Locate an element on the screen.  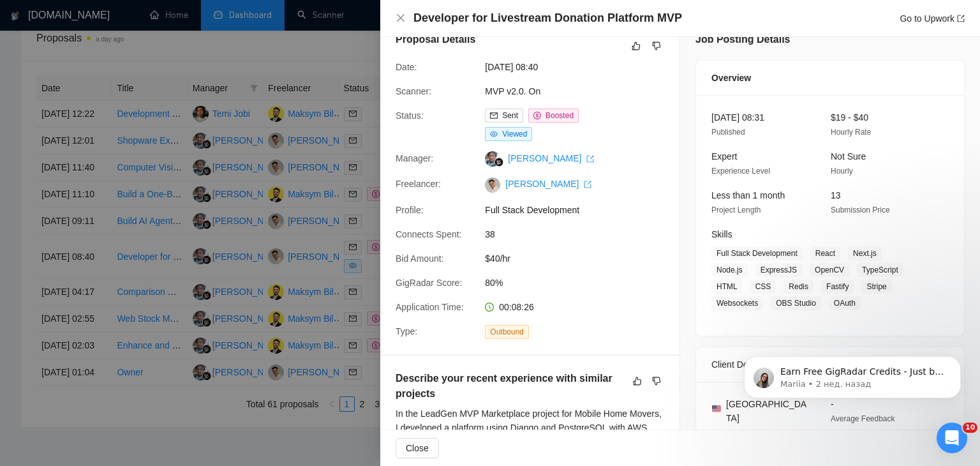
span: Project Length is located at coordinates (736, 210).